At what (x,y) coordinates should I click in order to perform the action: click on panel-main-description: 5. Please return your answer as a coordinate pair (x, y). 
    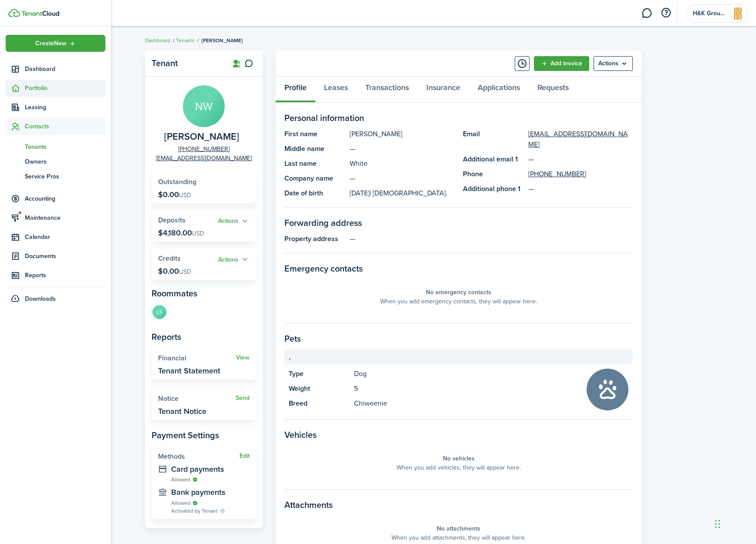
    Looking at the image, I should click on (466, 388).